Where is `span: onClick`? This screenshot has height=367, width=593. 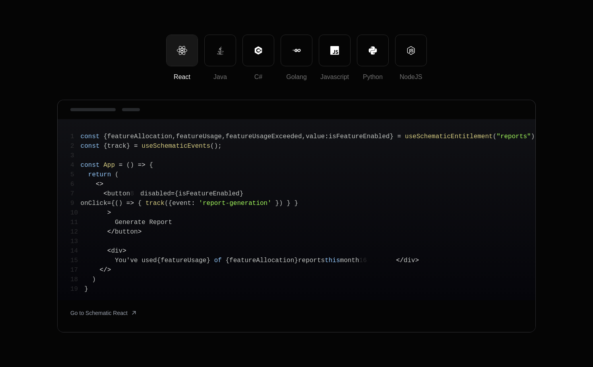 span: onClick is located at coordinates (94, 204).